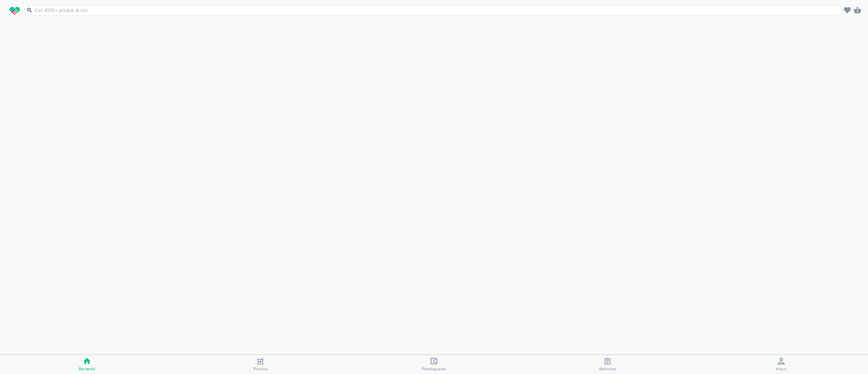  Describe the element at coordinates (87, 369) in the screenshot. I see `span: Beranda` at that location.